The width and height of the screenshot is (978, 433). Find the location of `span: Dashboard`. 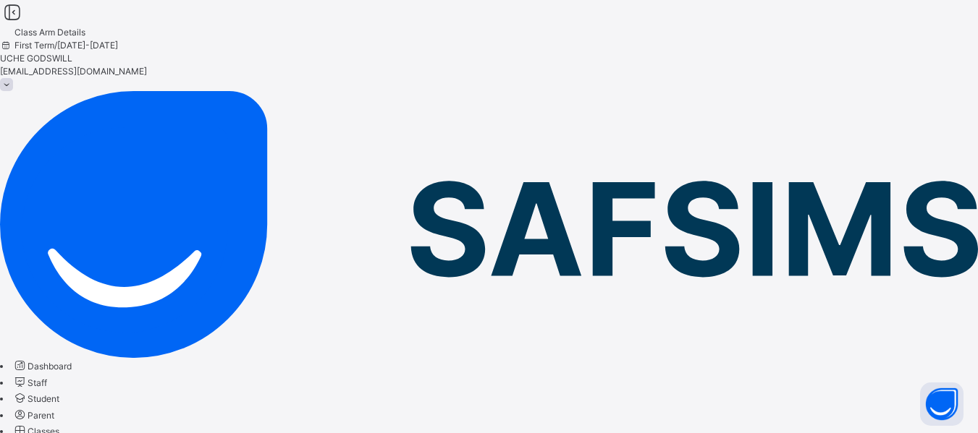

span: Dashboard is located at coordinates (49, 366).